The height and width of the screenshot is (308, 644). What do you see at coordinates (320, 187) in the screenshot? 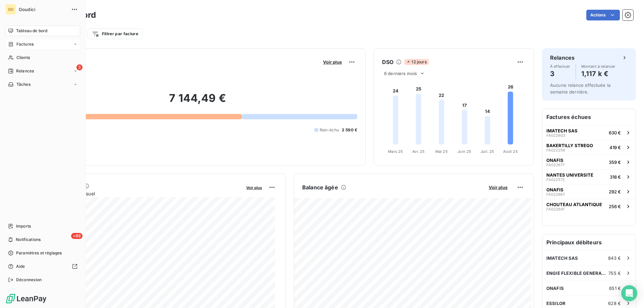
I see `h6: Balance âgée` at bounding box center [320, 187].